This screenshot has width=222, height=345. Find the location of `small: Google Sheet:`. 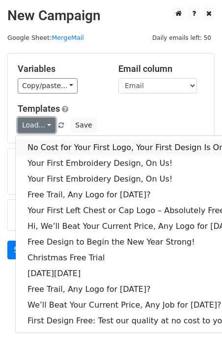

small: Google Sheet: is located at coordinates (46, 37).